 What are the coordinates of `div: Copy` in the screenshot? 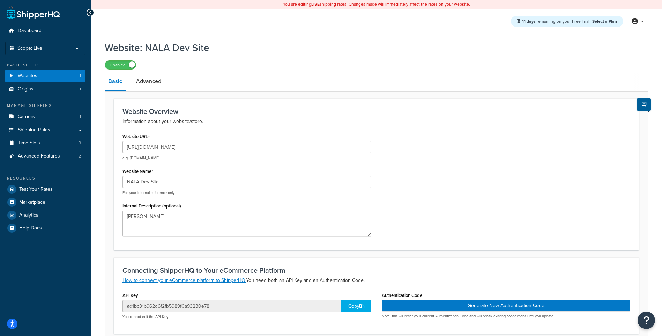 It's located at (356, 306).